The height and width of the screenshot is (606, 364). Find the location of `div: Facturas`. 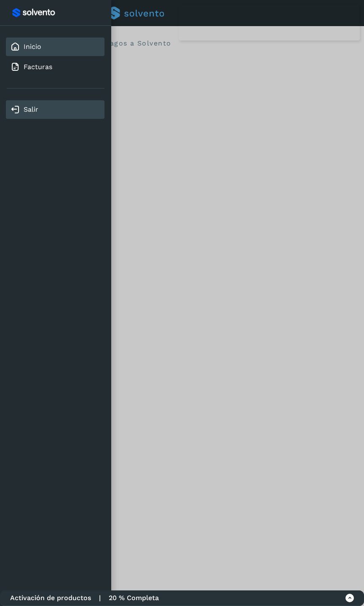

div: Facturas is located at coordinates (55, 67).